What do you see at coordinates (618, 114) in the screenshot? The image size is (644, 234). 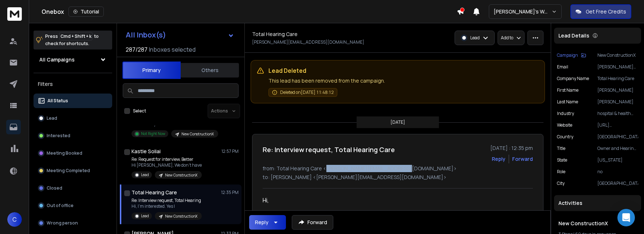 I see `p: hospital & health care` at bounding box center [618, 114].